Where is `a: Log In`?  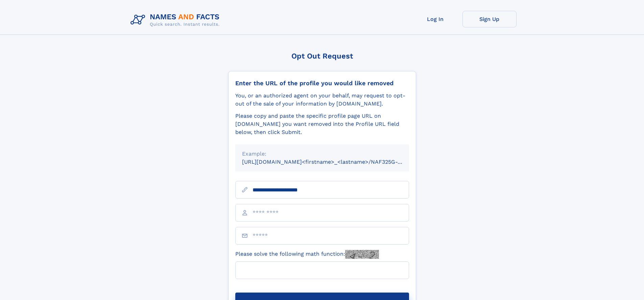
a: Log In is located at coordinates (435, 19).